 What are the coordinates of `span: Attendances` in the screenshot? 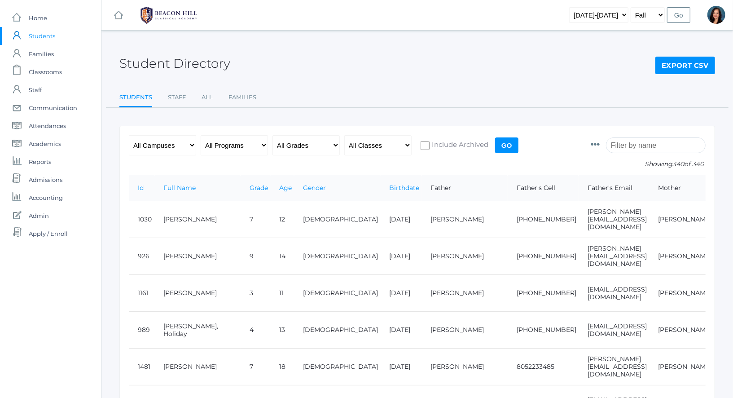 It's located at (47, 126).